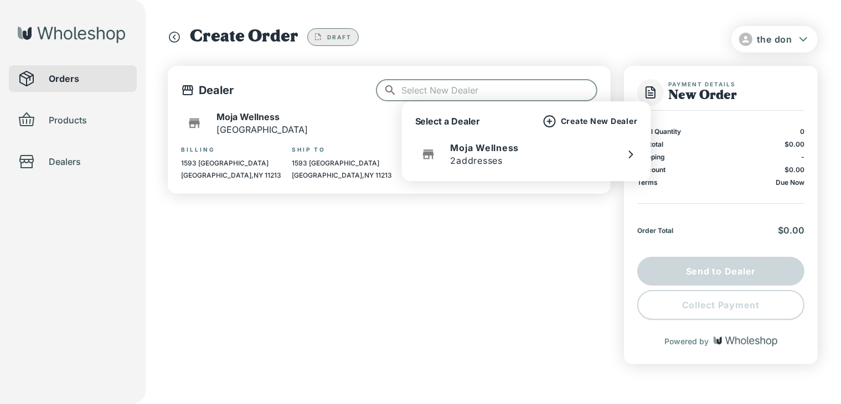 The width and height of the screenshot is (841, 404). Describe the element at coordinates (500, 90) in the screenshot. I see `input: Select New Dealer` at that location.